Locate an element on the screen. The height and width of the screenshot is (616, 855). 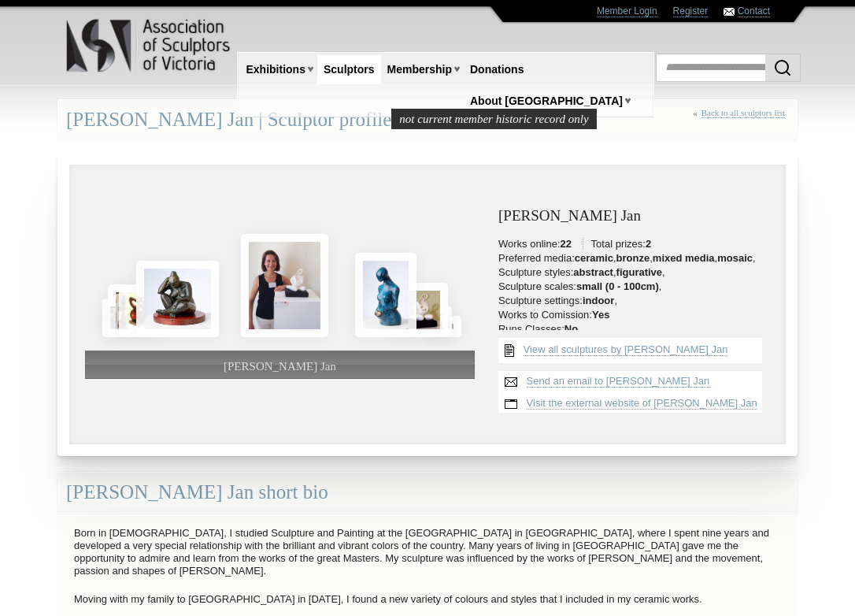
li: Sculpture settings: , is located at coordinates (634, 301).